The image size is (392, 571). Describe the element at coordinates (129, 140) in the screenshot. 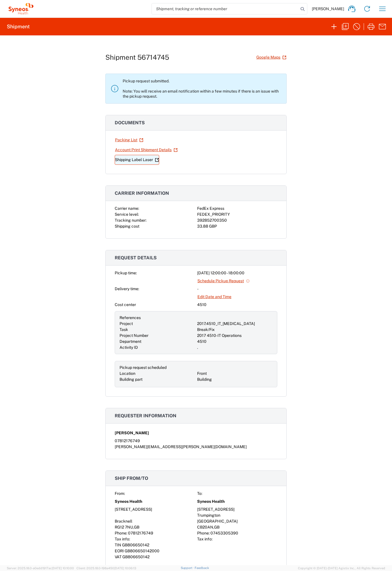

I see `a: Packing List` at that location.